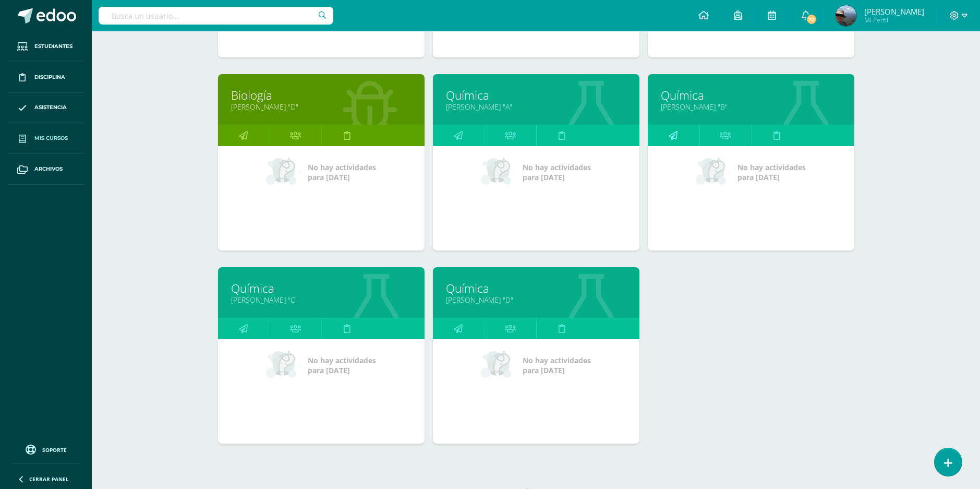  Describe the element at coordinates (216, 16) in the screenshot. I see `input: Busca un usuario...` at that location.